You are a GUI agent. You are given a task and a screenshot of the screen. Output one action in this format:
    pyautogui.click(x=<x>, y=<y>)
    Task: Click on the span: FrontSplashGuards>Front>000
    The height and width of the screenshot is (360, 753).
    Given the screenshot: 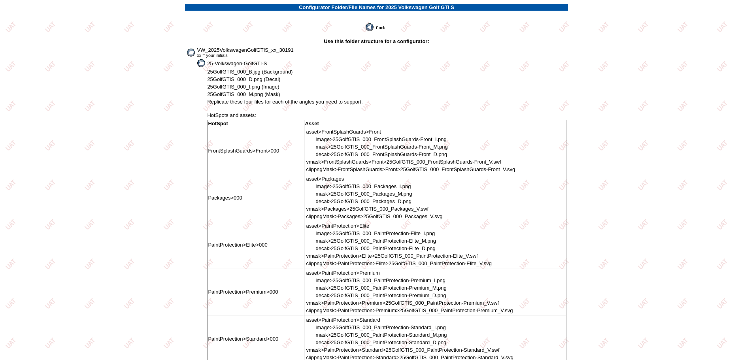 What is the action you would take?
    pyautogui.click(x=244, y=151)
    